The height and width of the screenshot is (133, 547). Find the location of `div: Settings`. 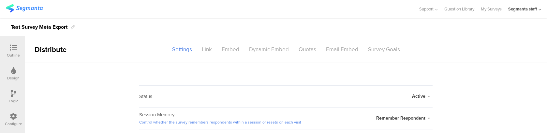

div: Settings is located at coordinates (182, 49).